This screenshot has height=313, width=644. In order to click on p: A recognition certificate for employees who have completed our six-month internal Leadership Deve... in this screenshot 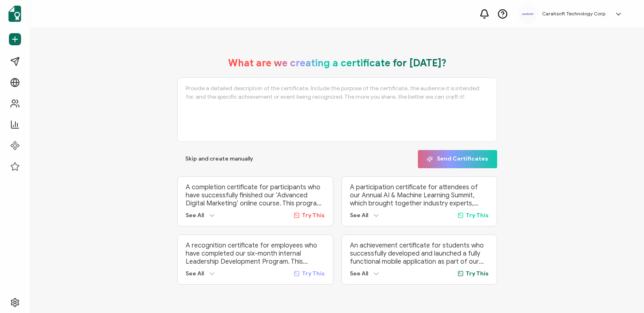, I will do `click(254, 253)`.